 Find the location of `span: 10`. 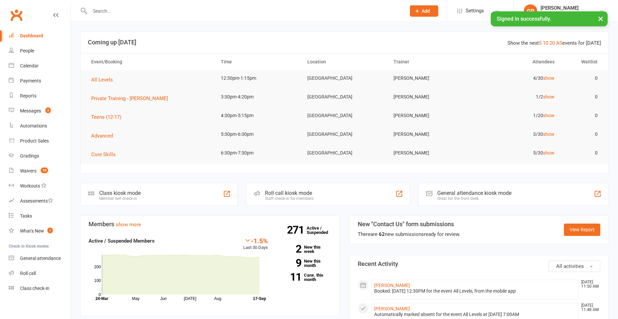

span: 10 is located at coordinates (44, 170).